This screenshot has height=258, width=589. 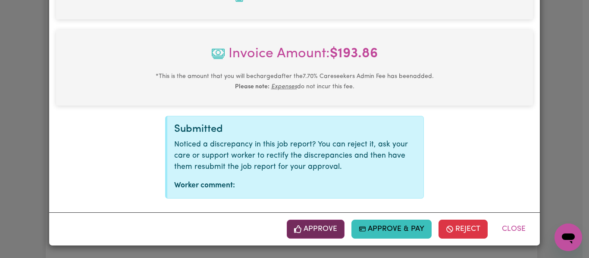 What do you see at coordinates (284, 87) in the screenshot?
I see `u: Expenses` at bounding box center [284, 87].